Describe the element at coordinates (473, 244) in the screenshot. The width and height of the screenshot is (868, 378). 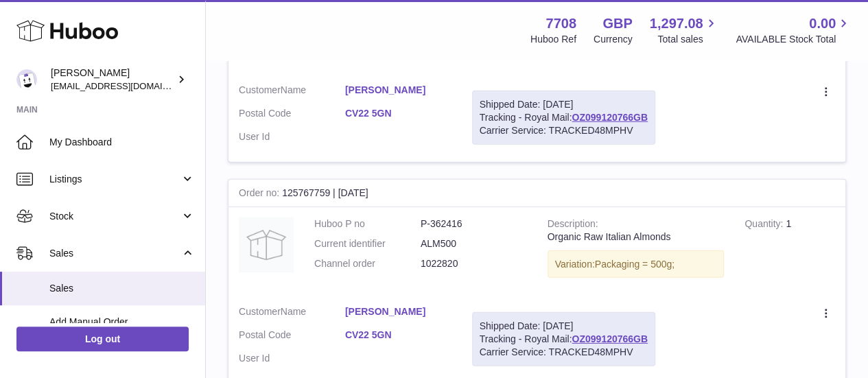
I see `dd: ALM500` at that location.